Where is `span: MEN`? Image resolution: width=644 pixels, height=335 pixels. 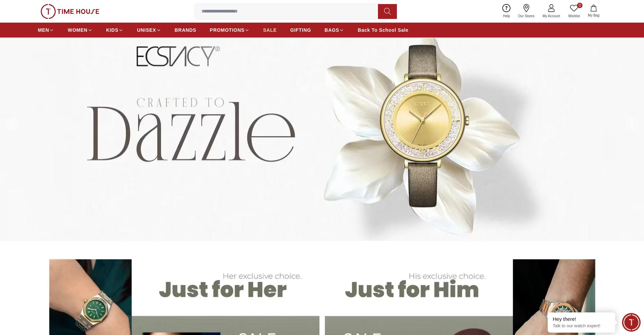
span: MEN is located at coordinates (43, 30).